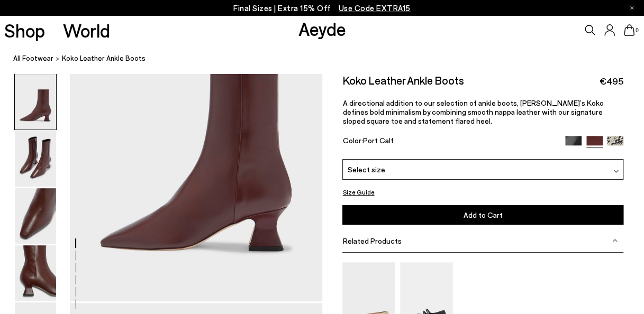 The image size is (644, 314). What do you see at coordinates (33, 58) in the screenshot?
I see `a: All Footwear` at bounding box center [33, 58].